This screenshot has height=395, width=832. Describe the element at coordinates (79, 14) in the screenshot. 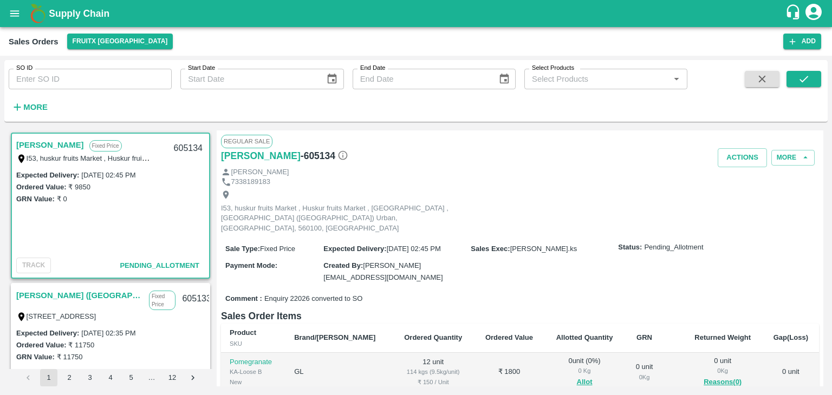

I see `b: Supply Chain` at that location.